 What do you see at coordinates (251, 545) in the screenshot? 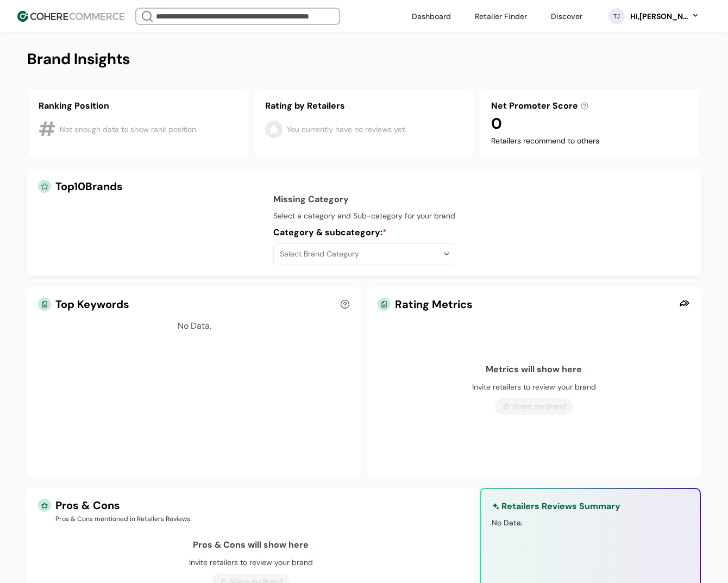
I see `div: Pros & Cons will show here` at bounding box center [251, 545].